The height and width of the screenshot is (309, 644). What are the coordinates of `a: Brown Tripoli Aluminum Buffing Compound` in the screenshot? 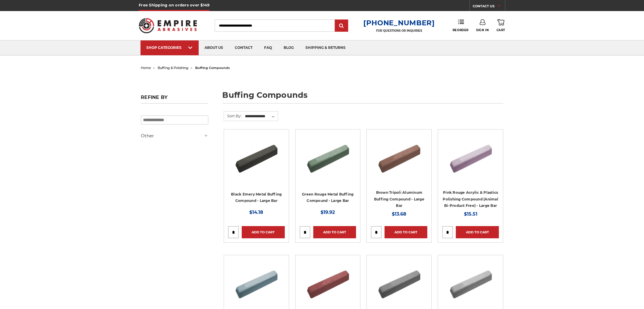 It's located at (399, 161).